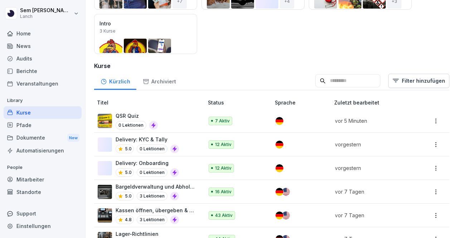 Image resolution: width=458 pixels, height=238 pixels. What do you see at coordinates (43, 125) in the screenshot?
I see `a: Pfade` at bounding box center [43, 125].